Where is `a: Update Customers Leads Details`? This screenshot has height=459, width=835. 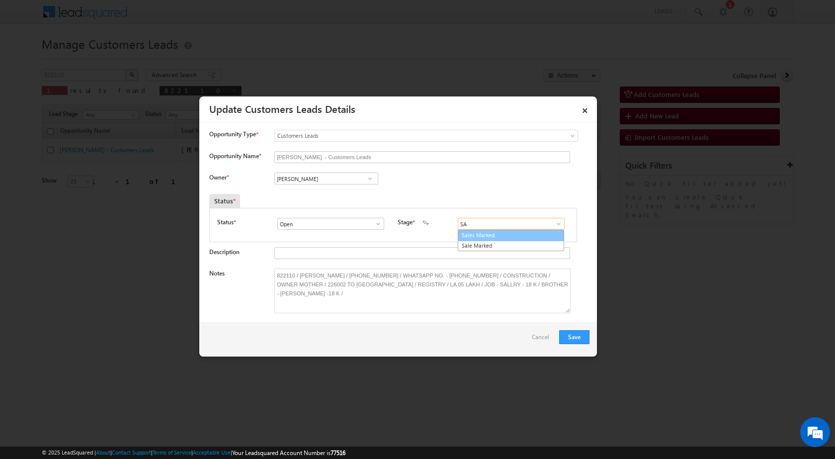
a: Update Customers Leads Details is located at coordinates (282, 108).